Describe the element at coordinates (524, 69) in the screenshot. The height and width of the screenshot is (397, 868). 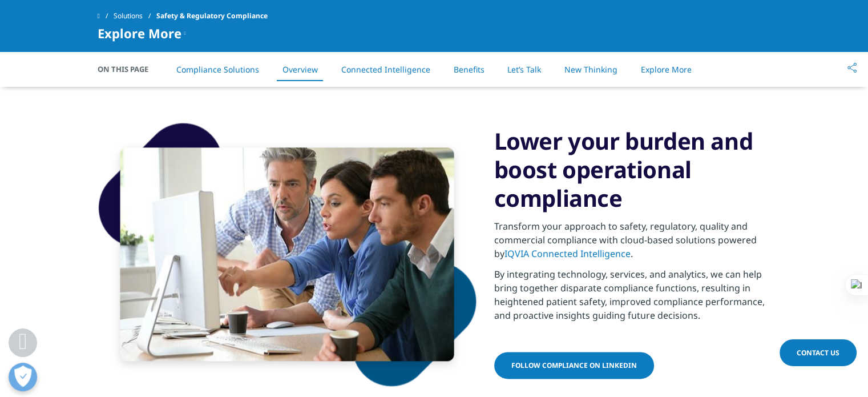
I see `a: Let’s Talk` at that location.